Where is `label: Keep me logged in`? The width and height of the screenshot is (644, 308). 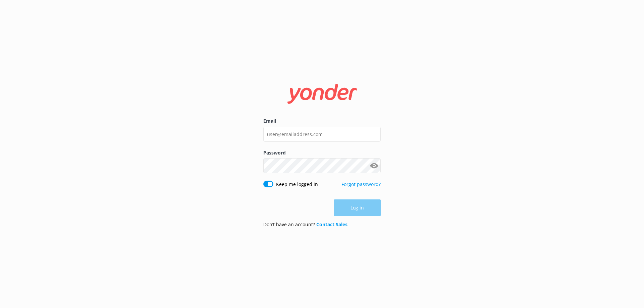
label: Keep me logged in is located at coordinates (297, 185).